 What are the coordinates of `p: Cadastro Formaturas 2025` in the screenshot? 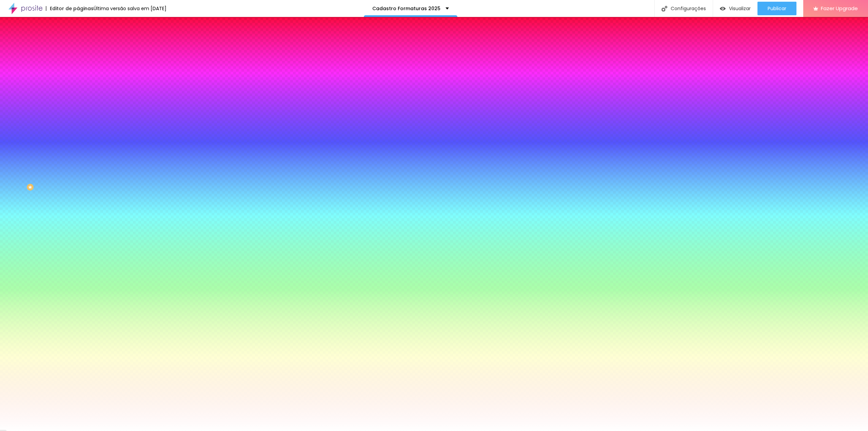 It's located at (406, 8).